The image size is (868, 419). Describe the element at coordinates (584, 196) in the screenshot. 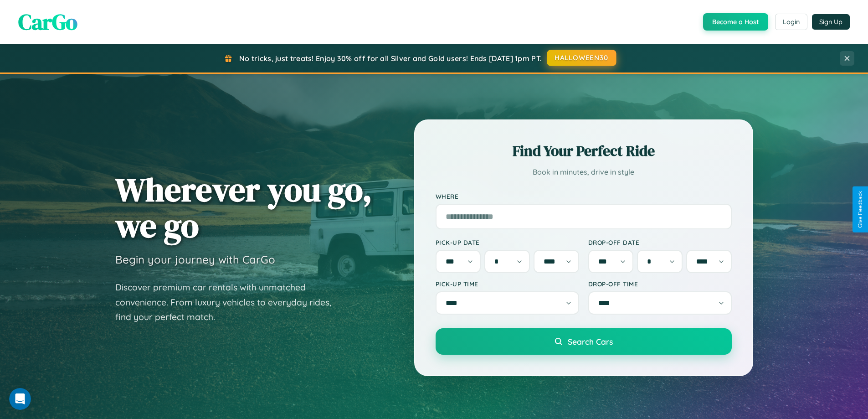

I see `label: Where` at that location.